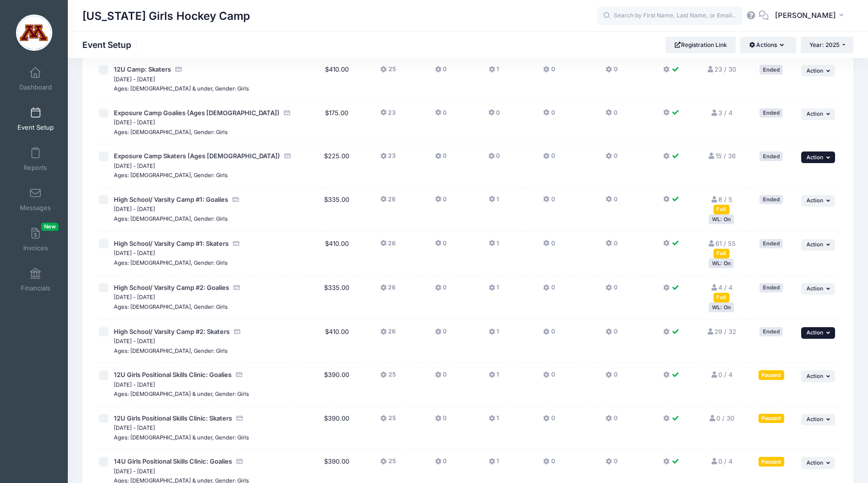  What do you see at coordinates (172, 374) in the screenshot?
I see `span: 12U Girls Positional Skills Clinic: Goalies` at bounding box center [172, 374].